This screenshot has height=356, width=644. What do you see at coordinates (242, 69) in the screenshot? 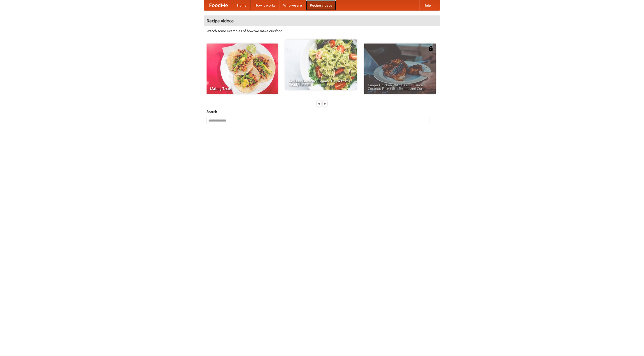
I see `a: Making Tacos` at bounding box center [242, 69].